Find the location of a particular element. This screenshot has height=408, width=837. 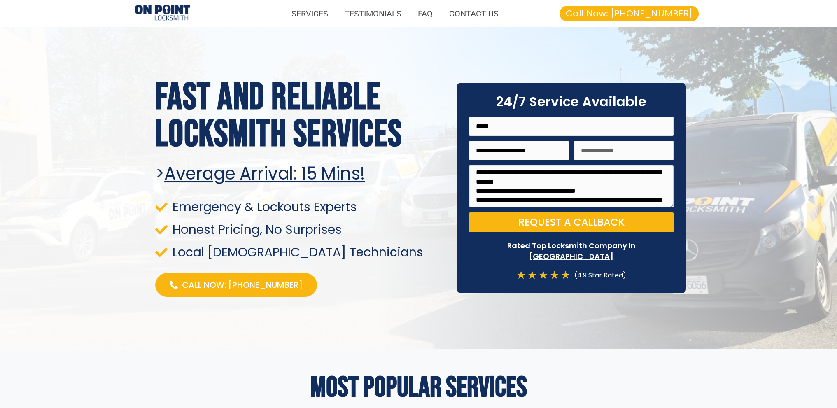

button: Request a Callback is located at coordinates (571, 222).